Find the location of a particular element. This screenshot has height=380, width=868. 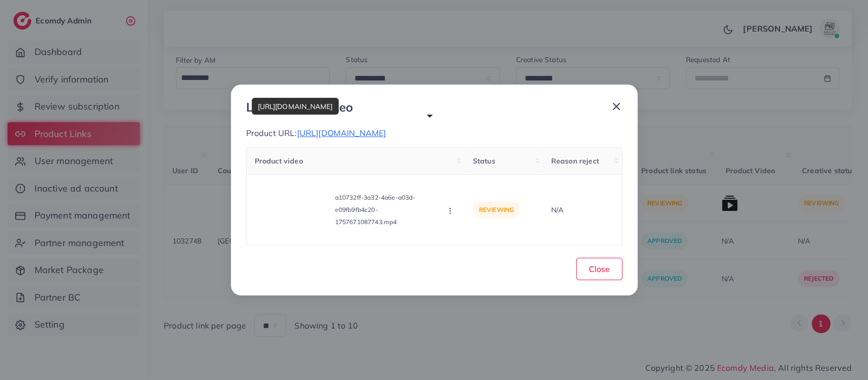

p: N/A is located at coordinates (582, 210).